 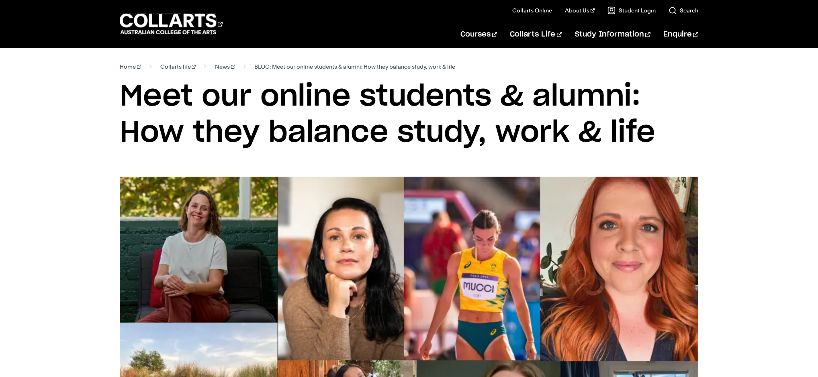 What do you see at coordinates (225, 67) in the screenshot?
I see `a: News` at bounding box center [225, 67].